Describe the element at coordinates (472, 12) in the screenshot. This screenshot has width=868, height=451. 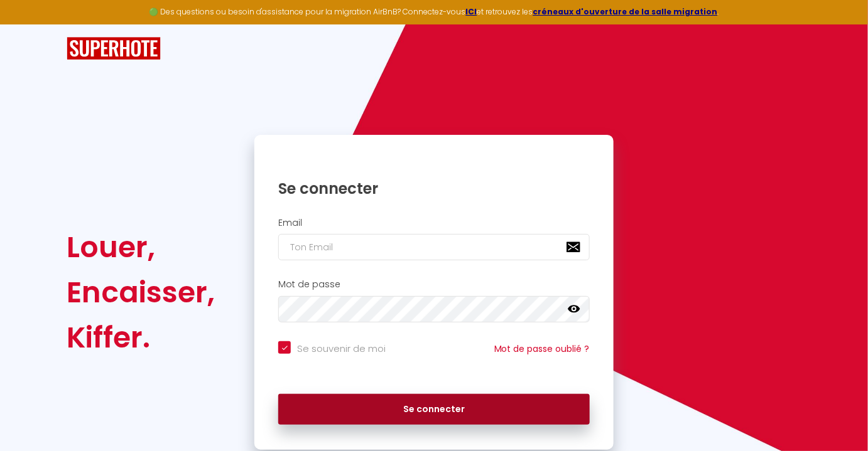
I see `strong: ICI` at that location.